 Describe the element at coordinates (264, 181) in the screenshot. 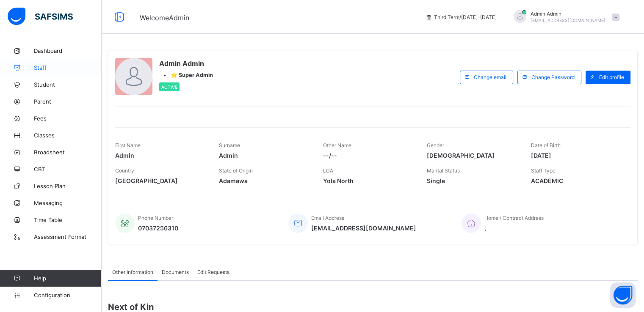

I see `span: Adamawa` at that location.